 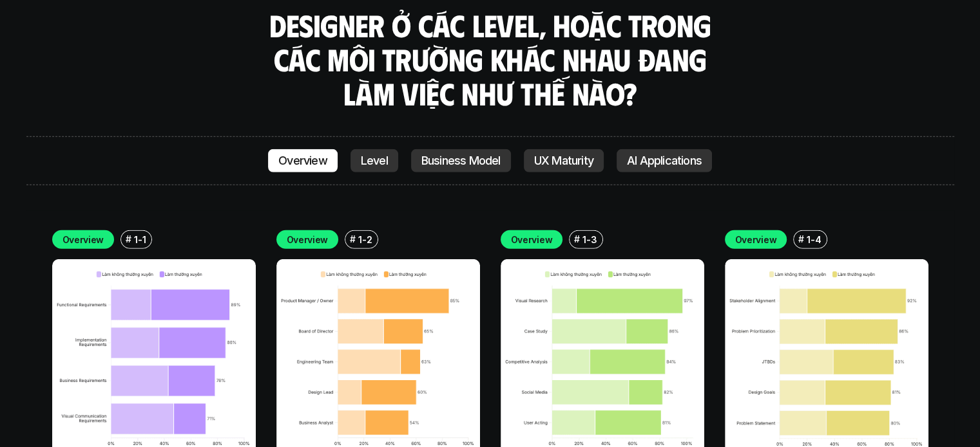 I want to click on p: 1-2, so click(x=364, y=239).